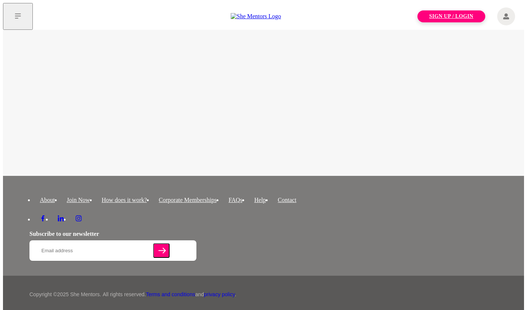 The width and height of the screenshot is (527, 310). I want to click on p: Copyright © 2025 She Mentors ., so click(65, 294).